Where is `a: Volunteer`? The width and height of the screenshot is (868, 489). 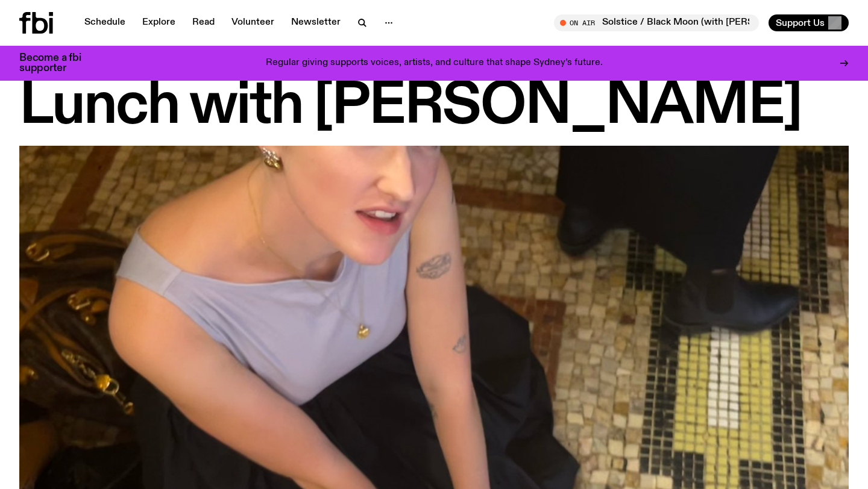 a: Volunteer is located at coordinates (252, 23).